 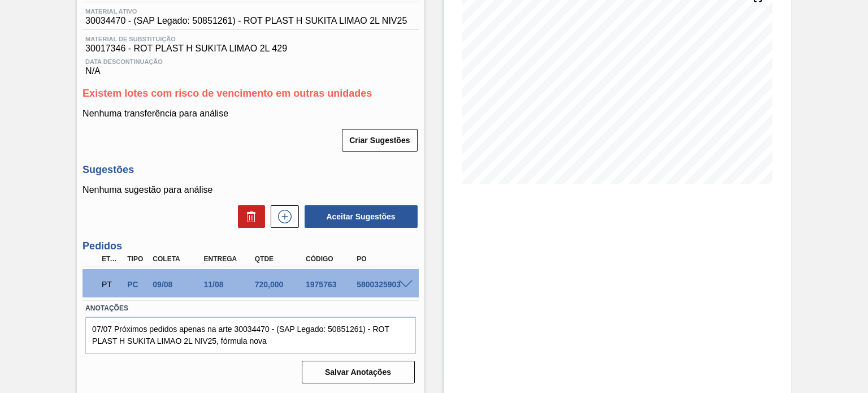 What do you see at coordinates (250, 335) in the screenshot?
I see `textarea: 07/07 Próximos pedidos apenas na arte 30034470 - (SAP Legado: 50851261) - ROT PLAST H SUKITA LIMA...` at bounding box center [250, 335].